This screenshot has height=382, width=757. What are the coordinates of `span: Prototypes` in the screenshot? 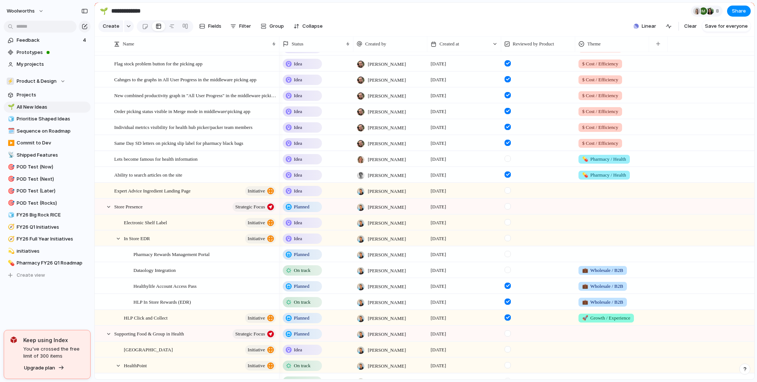 It's located at (52, 53).